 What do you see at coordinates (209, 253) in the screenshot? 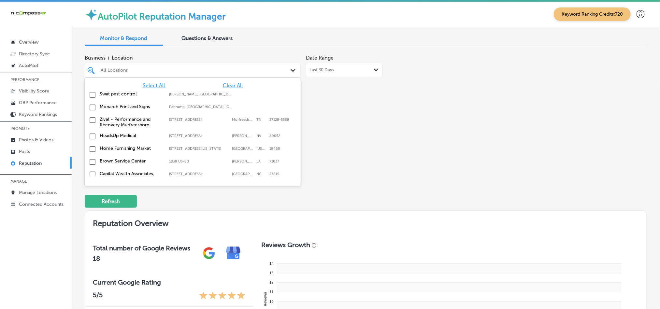
I see `img: gPZS+5FD6qPJAAAAABJRU5ErkJggg==` at bounding box center [209, 253].